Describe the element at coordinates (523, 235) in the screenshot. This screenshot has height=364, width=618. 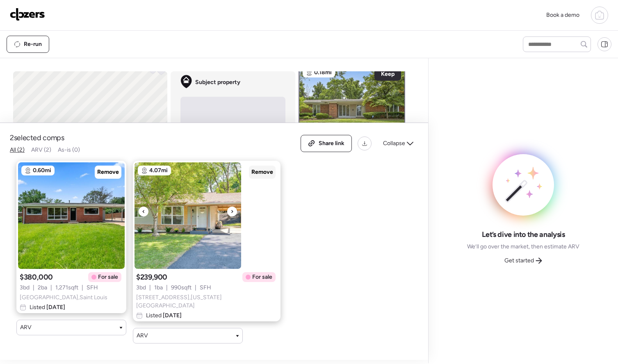
I see `span: Let’s dive into the analysis` at that location.